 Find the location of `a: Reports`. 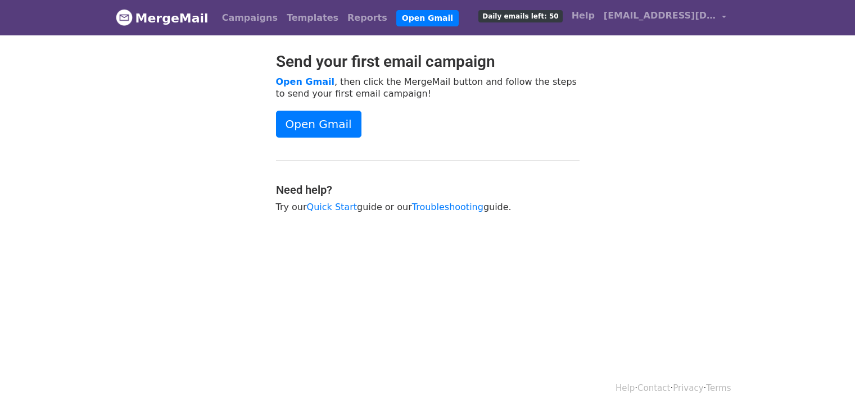

a: Reports is located at coordinates (367, 18).